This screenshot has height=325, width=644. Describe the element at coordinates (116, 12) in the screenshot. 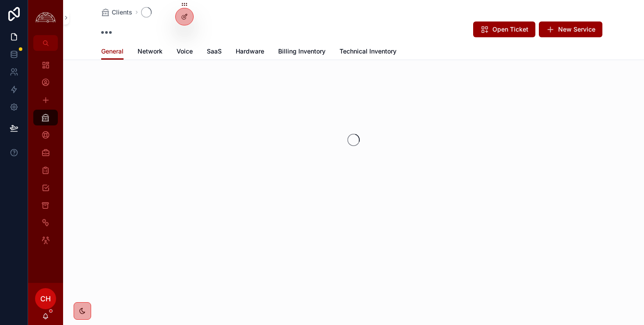

I see `a: Clients` at that location.